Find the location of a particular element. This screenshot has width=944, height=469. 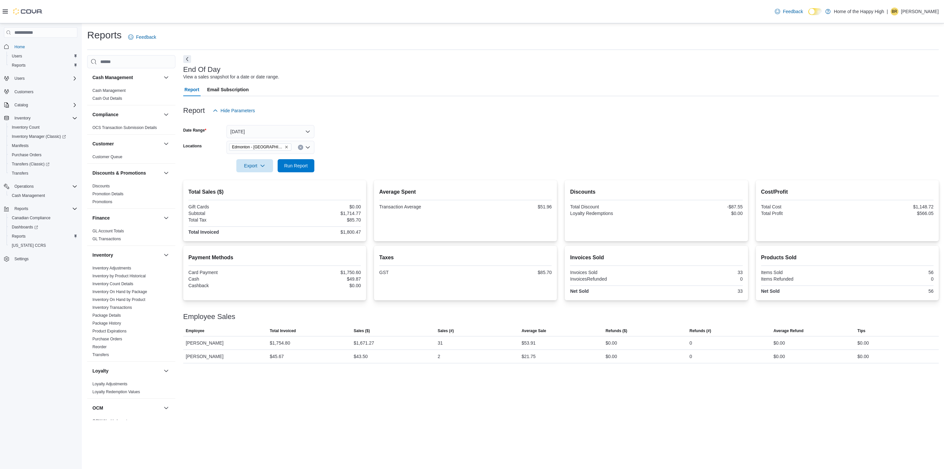

div: Cash Management is located at coordinates (131, 96).